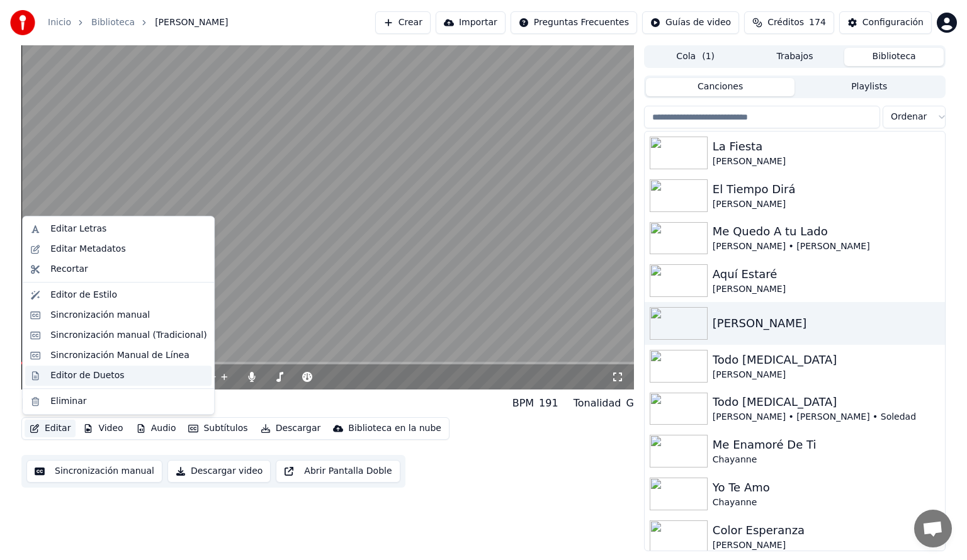 The image size is (967, 560). Describe the element at coordinates (708, 57) in the screenshot. I see `span: ( 1 )` at that location.